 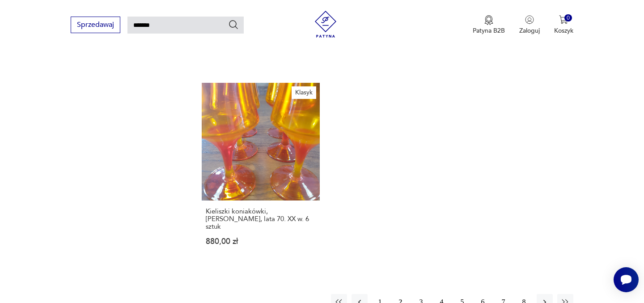 I want to click on img: Ikonka użytkownika, so click(x=529, y=20).